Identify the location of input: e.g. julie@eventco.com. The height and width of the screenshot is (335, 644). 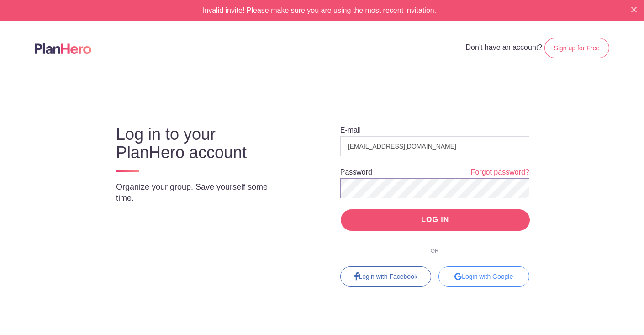
(434, 146).